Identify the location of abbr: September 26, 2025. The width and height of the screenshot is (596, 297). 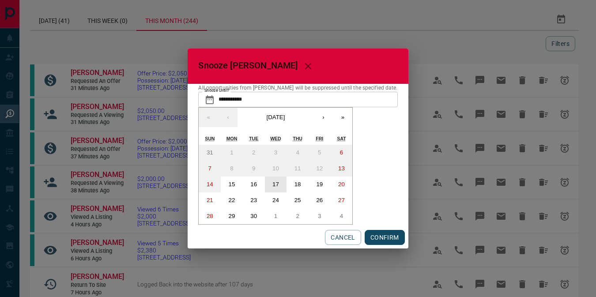
(319, 200).